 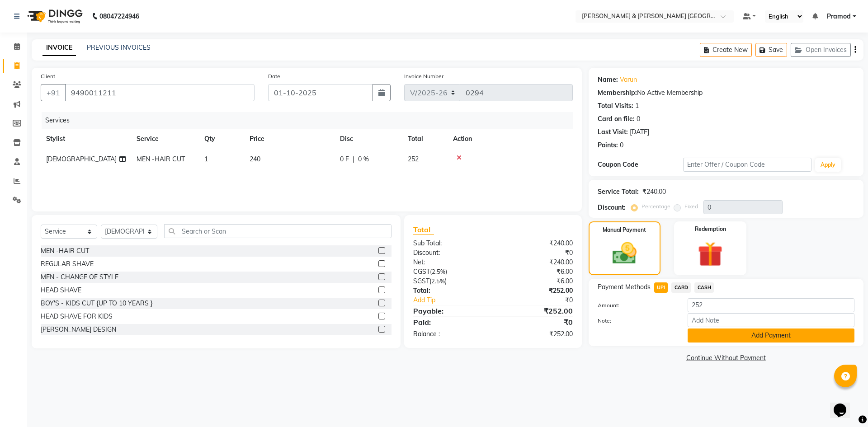 What do you see at coordinates (345, 159) in the screenshot?
I see `span: 0 F` at bounding box center [345, 159].